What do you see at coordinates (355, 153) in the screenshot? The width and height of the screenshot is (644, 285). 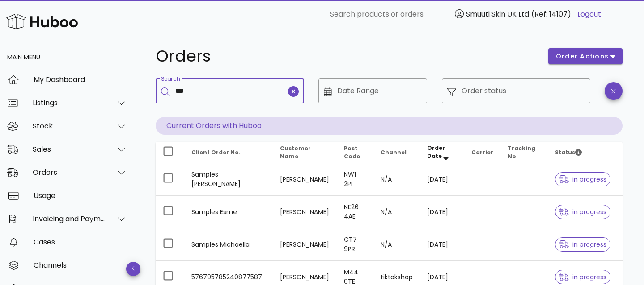 I see `th: Post Code` at bounding box center [355, 153].